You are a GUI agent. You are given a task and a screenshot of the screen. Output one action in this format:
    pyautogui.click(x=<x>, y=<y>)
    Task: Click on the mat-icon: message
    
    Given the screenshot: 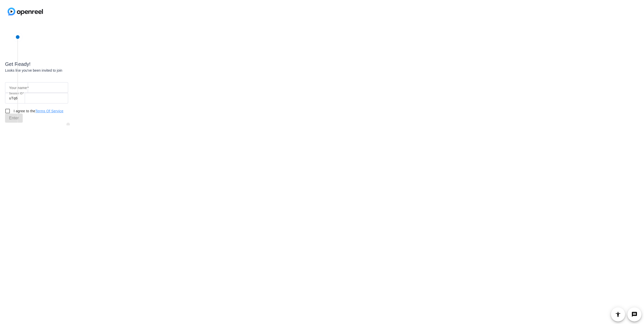 What is the action you would take?
    pyautogui.click(x=634, y=314)
    